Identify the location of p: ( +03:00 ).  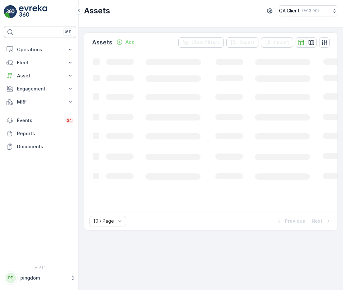
(310, 11).